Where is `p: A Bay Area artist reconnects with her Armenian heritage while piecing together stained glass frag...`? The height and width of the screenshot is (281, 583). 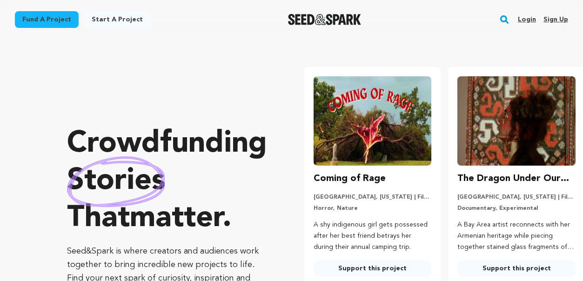 p: A Bay Area artist reconnects with her Armenian heritage while piecing together stained glass frag... is located at coordinates (517, 236).